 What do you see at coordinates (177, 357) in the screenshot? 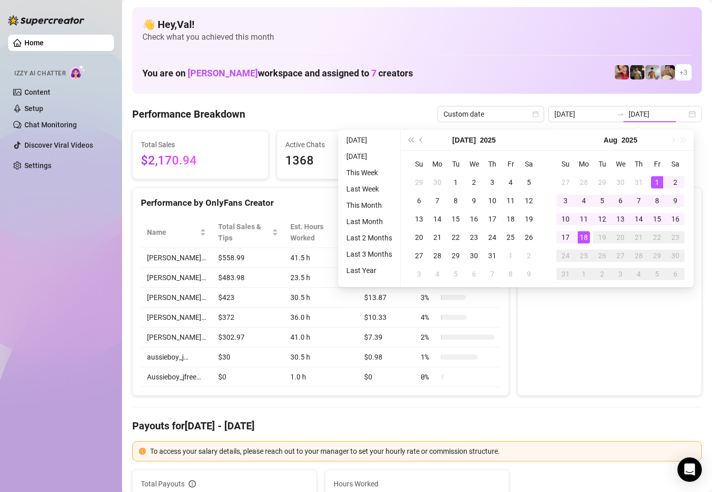
I see `td: aussieboy_j…` at bounding box center [177, 357].